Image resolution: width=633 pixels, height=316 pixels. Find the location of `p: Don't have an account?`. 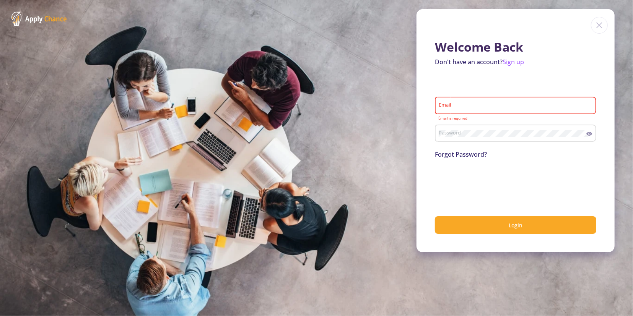

p: Don't have an account? is located at coordinates (515, 62).